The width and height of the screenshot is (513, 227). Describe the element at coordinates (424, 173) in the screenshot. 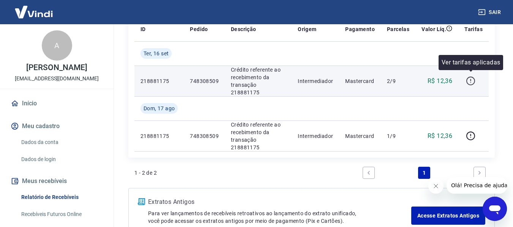

I see `ul: Pagination` at that location.